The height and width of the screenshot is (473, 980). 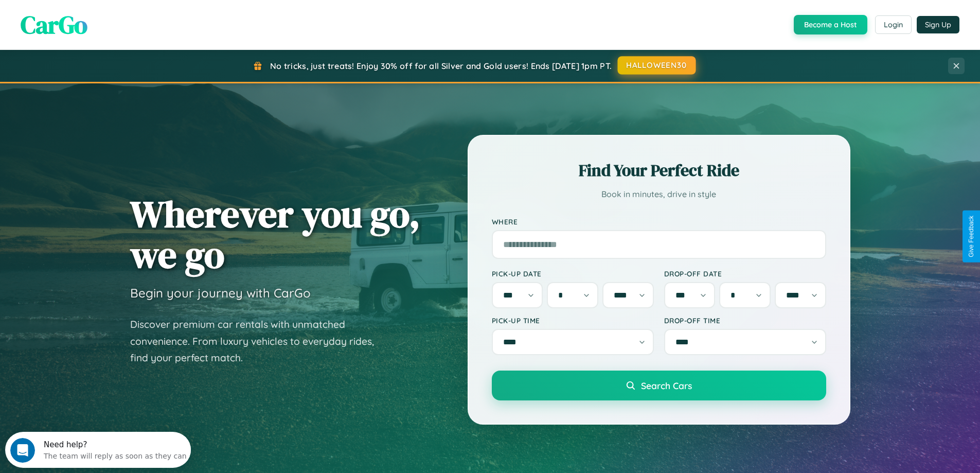 What do you see at coordinates (745, 320) in the screenshot?
I see `label: Drop-off Time` at bounding box center [745, 320].